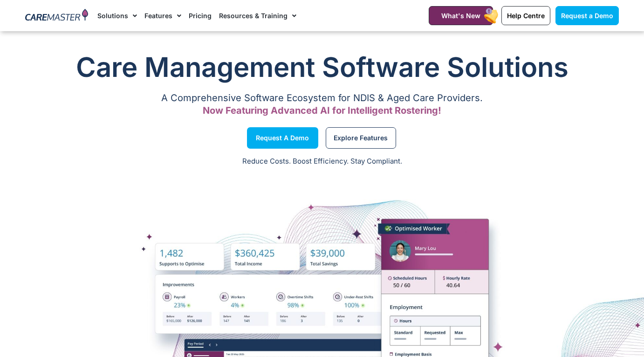  Describe the element at coordinates (322, 161) in the screenshot. I see `p: Reduce Costs. Boost Efficiency. Stay Compliant.` at that location.